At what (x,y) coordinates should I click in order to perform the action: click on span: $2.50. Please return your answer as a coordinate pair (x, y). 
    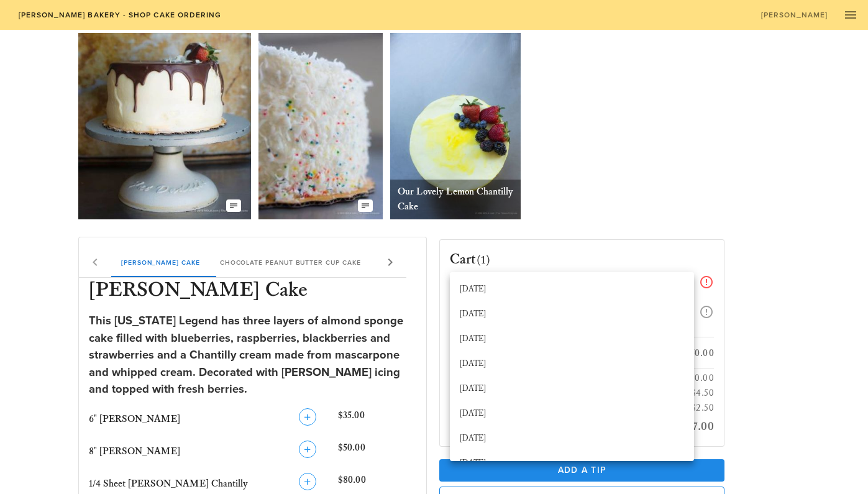
    Looking at the image, I should click on (702, 408).